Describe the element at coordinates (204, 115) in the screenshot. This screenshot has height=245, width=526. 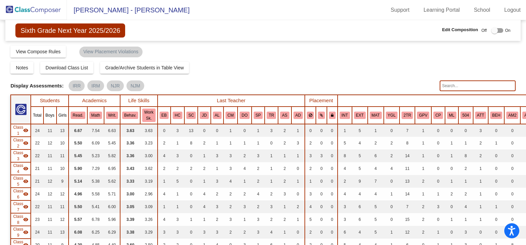
I see `th: Julie Donahue` at that location.